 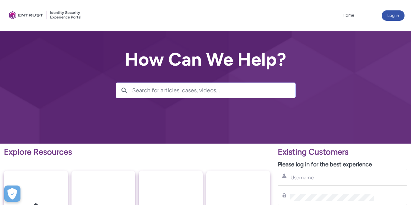 I want to click on h2: How Can We Help?, so click(x=206, y=59).